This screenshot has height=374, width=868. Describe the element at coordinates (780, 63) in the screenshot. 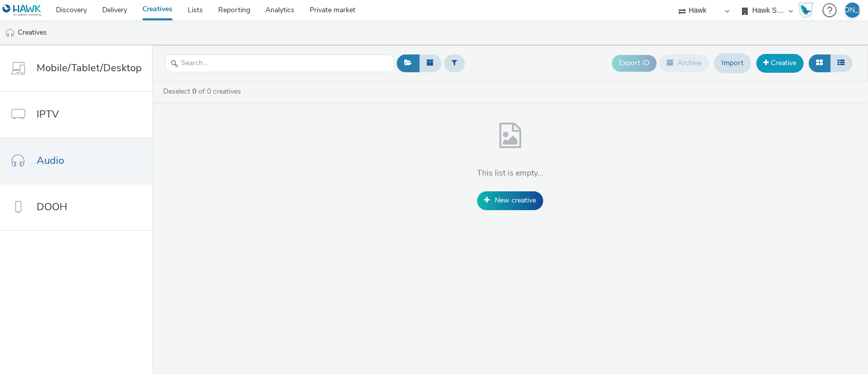

I see `a: Creative` at that location.